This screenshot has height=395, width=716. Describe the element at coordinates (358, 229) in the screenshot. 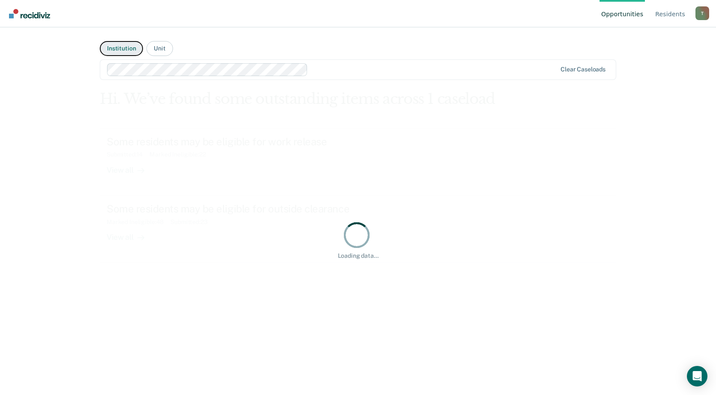

I see `a: Some residents may be eligible for outside clearanceMarked Ineligible:48Submitted:23View all` at that location.